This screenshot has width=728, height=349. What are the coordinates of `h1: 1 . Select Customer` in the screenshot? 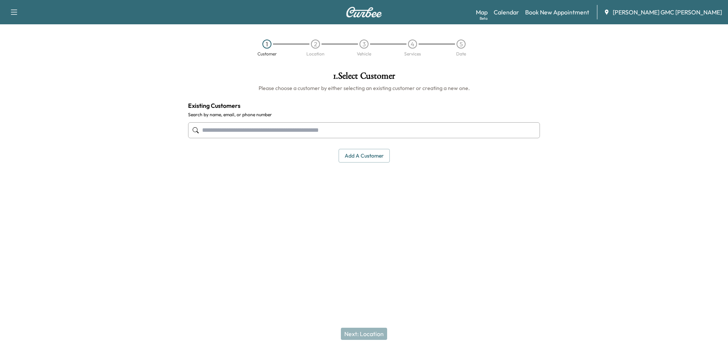 It's located at (364, 78).